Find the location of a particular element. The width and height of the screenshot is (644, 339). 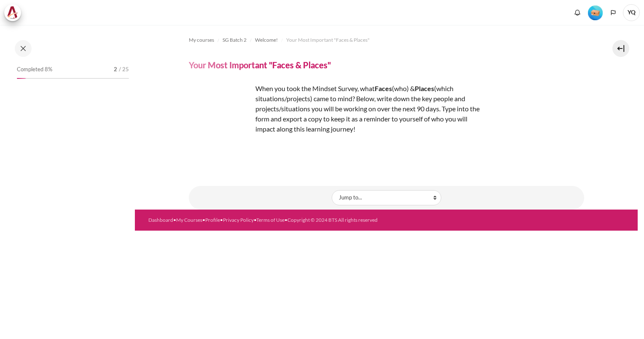

a: My courses is located at coordinates (201, 40).